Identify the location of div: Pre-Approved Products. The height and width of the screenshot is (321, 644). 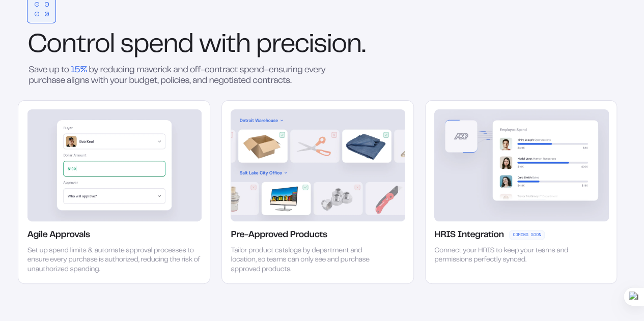
(279, 235).